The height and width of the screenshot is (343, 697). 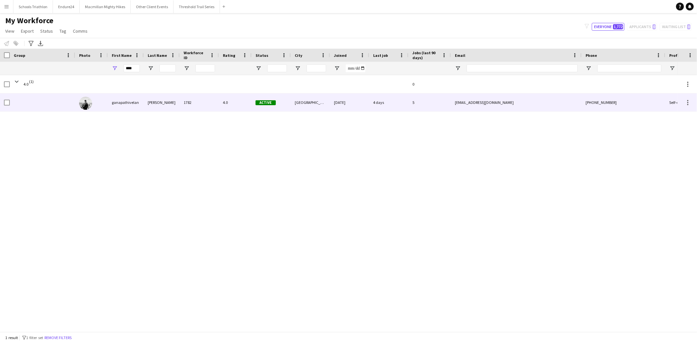 What do you see at coordinates (80, 31) in the screenshot?
I see `span: Comms` at bounding box center [80, 31].